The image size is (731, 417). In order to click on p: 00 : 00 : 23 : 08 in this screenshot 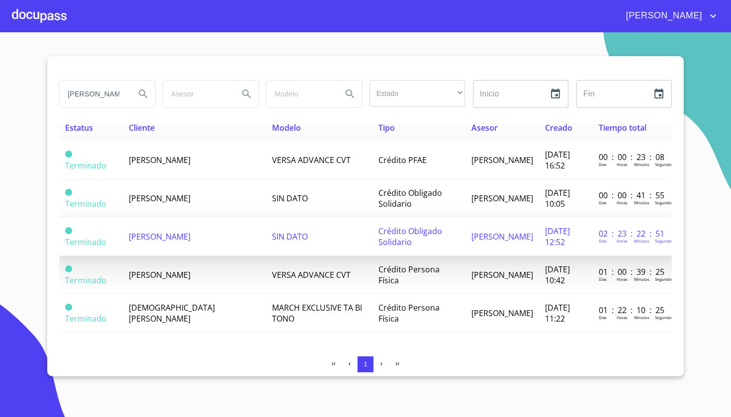, I will do `click(632, 157)`.